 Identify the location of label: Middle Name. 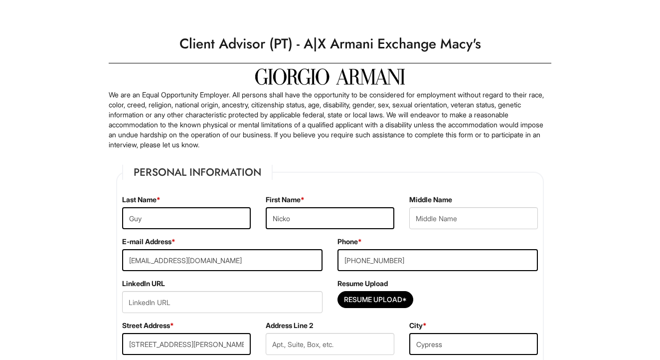
(431, 200).